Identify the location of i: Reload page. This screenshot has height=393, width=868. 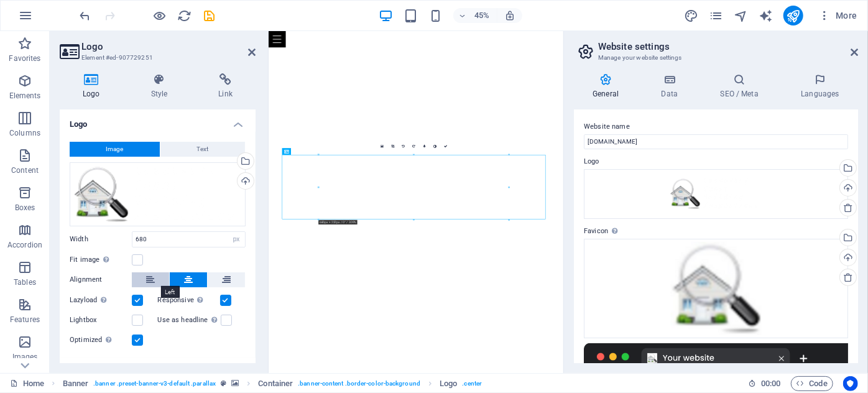
(185, 16).